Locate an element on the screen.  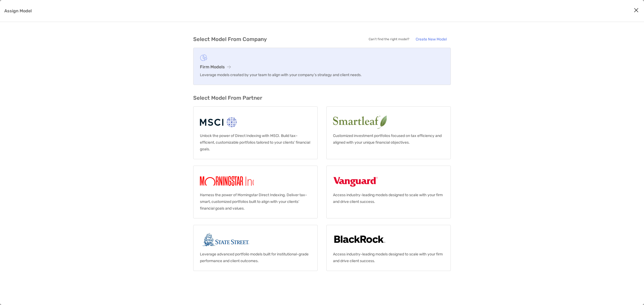
img: MSCI is located at coordinates (219, 122).